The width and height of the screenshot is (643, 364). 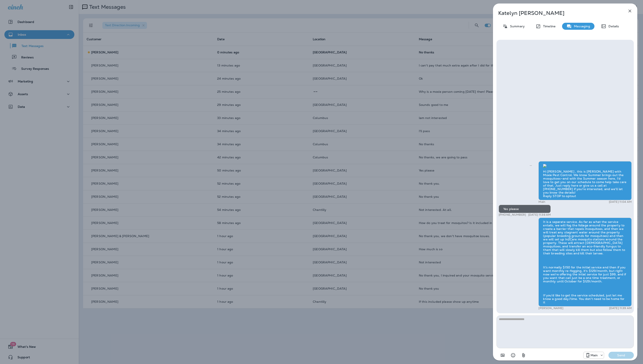 I want to click on p: Messaging, so click(x=581, y=26).